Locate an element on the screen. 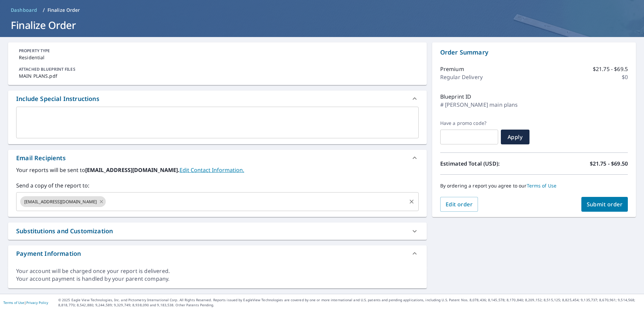 The width and height of the screenshot is (644, 311). p: $0 is located at coordinates (625, 77).